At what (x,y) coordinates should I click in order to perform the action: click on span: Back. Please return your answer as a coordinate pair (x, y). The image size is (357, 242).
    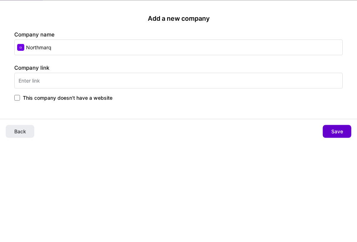
    Looking at the image, I should click on (20, 131).